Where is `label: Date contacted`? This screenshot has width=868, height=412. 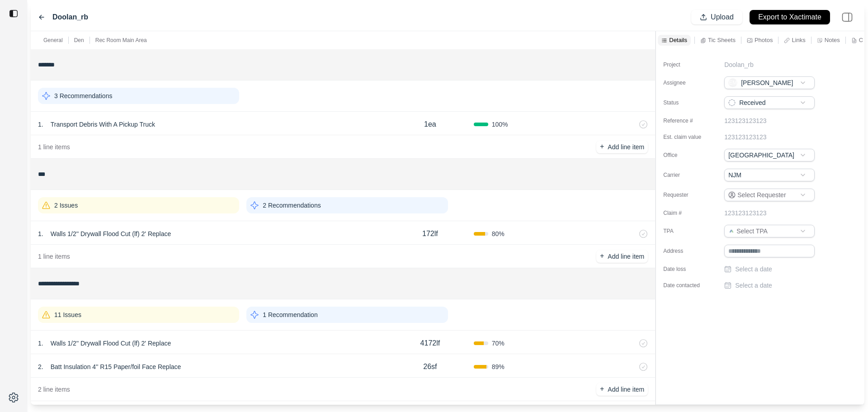 label: Date contacted is located at coordinates (686, 286).